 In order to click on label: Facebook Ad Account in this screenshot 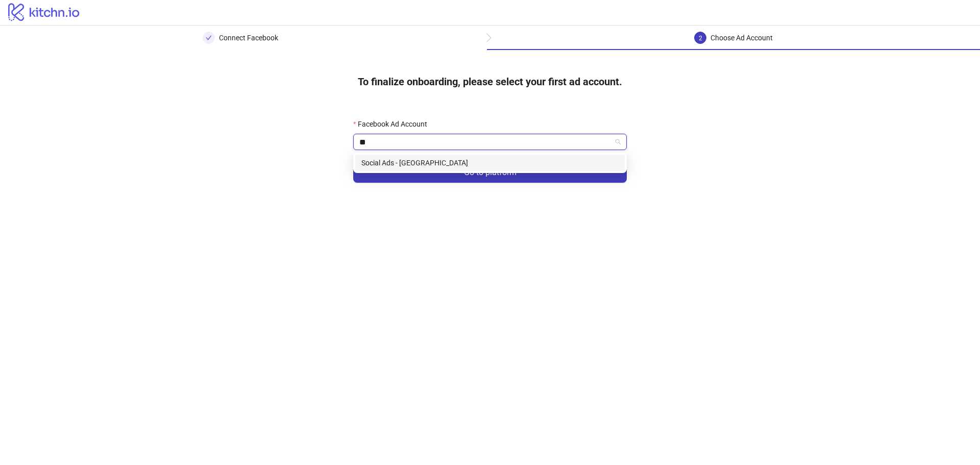, I will do `click(394, 124)`.